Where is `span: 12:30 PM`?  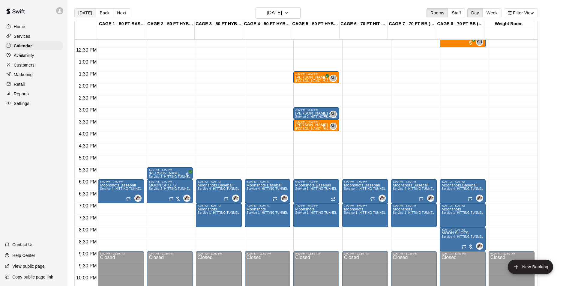 span: 12:30 PM is located at coordinates (86, 50).